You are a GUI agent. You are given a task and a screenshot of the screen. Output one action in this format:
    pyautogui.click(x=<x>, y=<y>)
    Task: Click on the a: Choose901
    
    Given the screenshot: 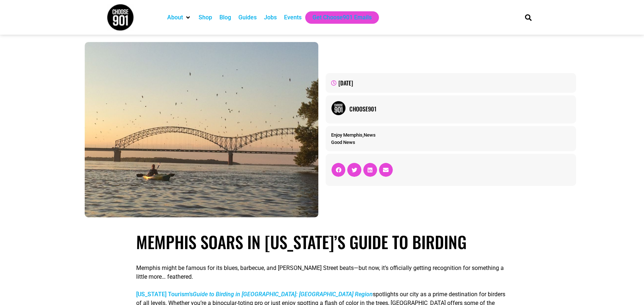 What is the action you would take?
    pyautogui.click(x=460, y=109)
    